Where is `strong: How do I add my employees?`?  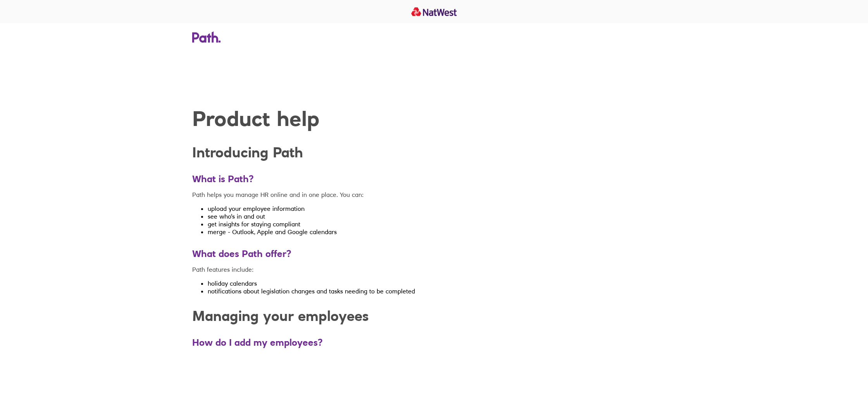
strong: How do I add my employees? is located at coordinates (257, 342).